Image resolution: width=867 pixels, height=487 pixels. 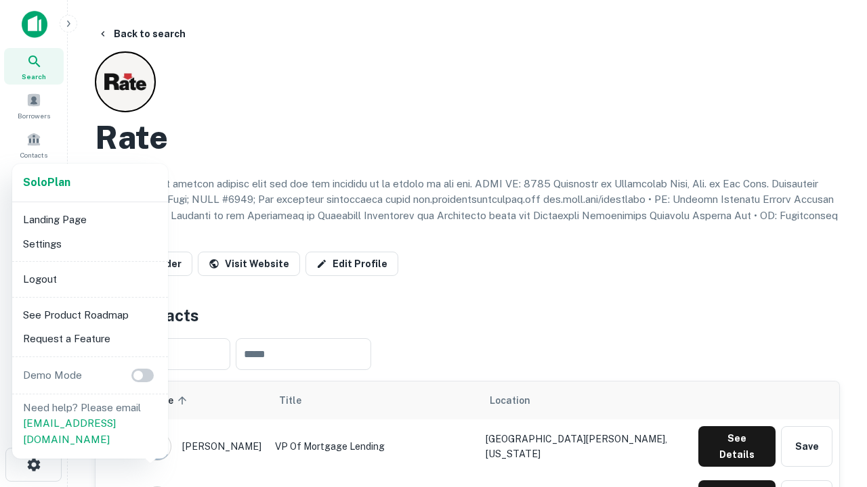 What do you see at coordinates (90, 424) in the screenshot?
I see `p: Need help? Please email` at bounding box center [90, 424].